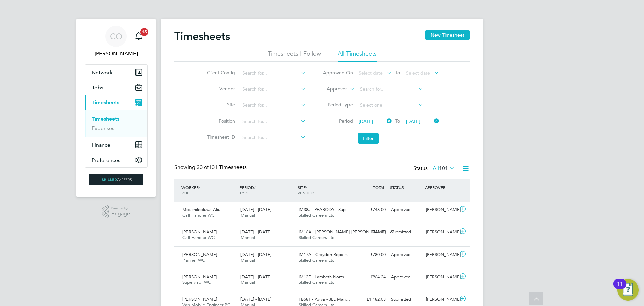 The width and height of the screenshot is (644, 306). I want to click on label: Period Type, so click(338, 105).